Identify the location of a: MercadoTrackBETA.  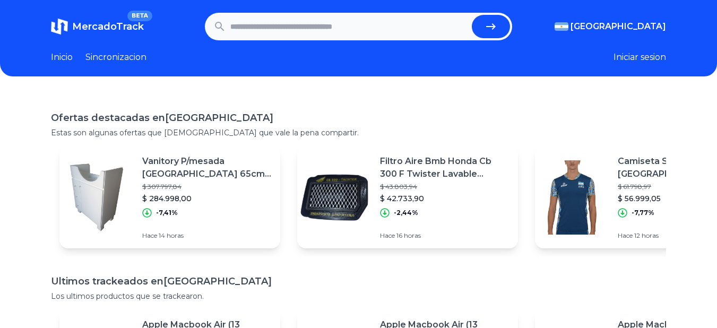
(97, 27).